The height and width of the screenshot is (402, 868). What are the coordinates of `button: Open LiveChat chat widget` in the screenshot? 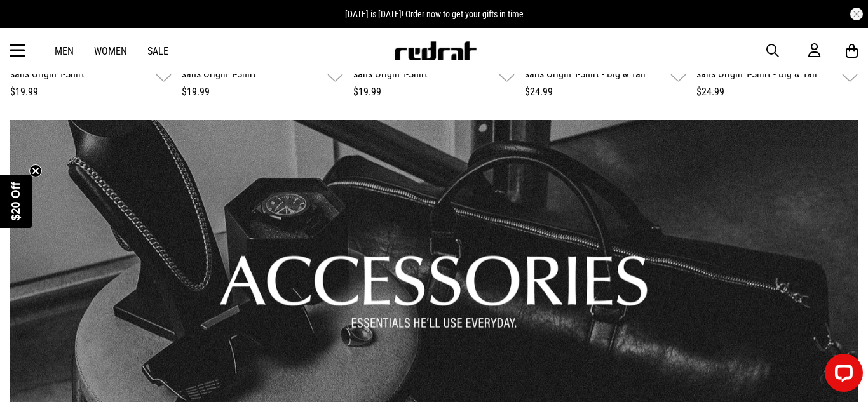 It's located at (30, 24).